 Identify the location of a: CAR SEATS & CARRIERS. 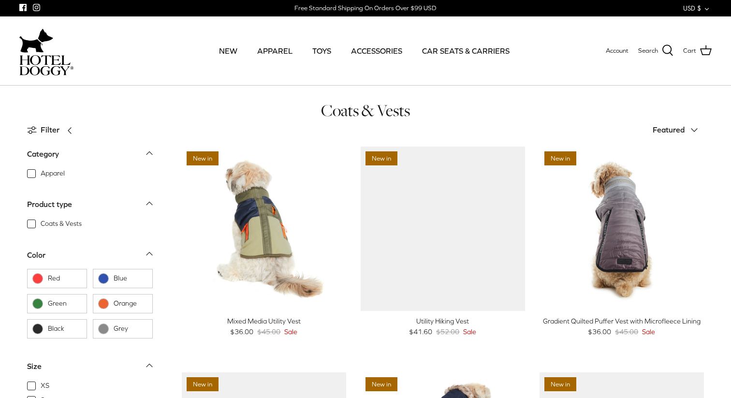
(466, 51).